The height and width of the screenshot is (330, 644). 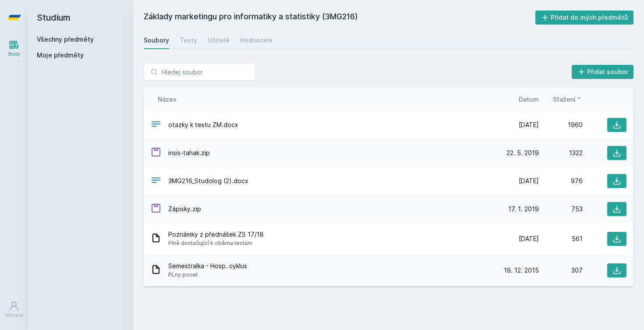 What do you see at coordinates (561, 125) in the screenshot?
I see `div: 1960` at bounding box center [561, 125].